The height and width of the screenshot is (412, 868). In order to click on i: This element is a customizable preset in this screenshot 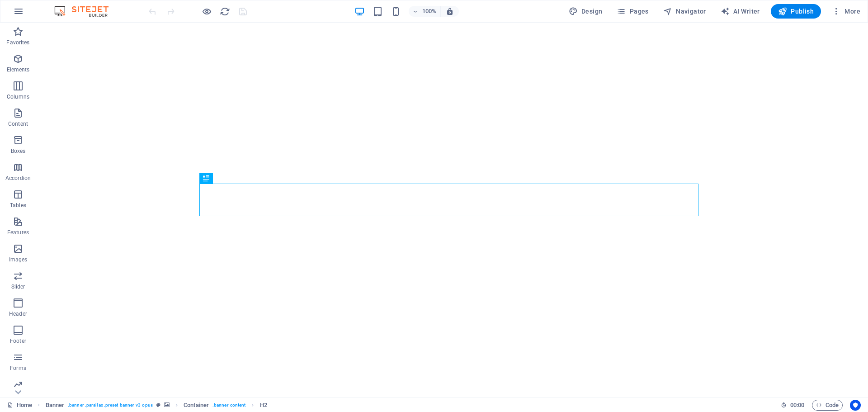, I will do `click(158, 404)`.